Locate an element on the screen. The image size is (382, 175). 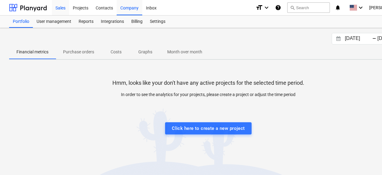
p: Purchase orders is located at coordinates (79, 52).